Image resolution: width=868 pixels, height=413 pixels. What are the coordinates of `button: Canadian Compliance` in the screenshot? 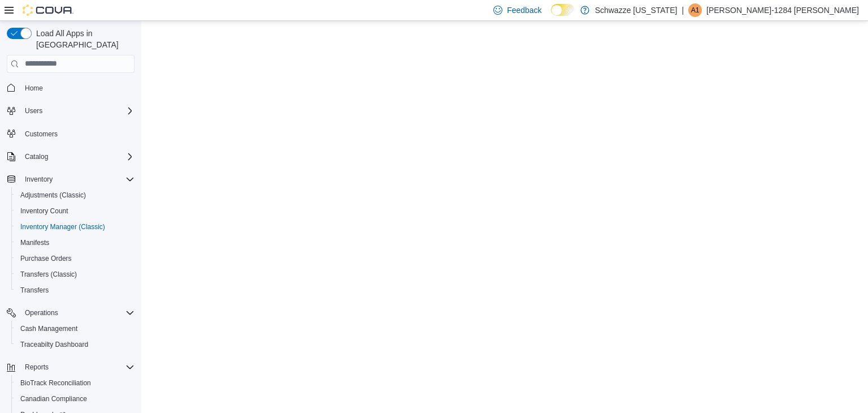 It's located at (75, 399).